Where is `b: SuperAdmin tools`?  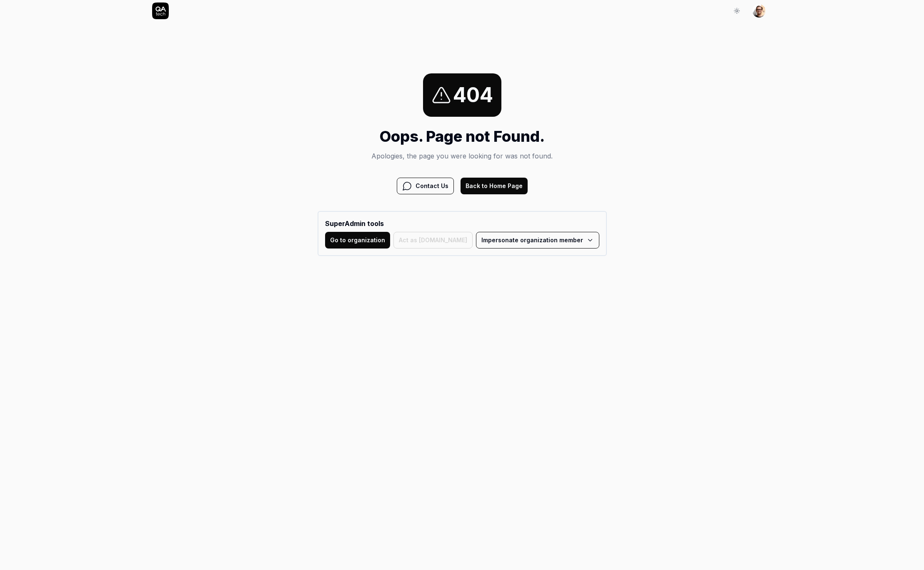 b: SuperAdmin tools is located at coordinates (462, 224).